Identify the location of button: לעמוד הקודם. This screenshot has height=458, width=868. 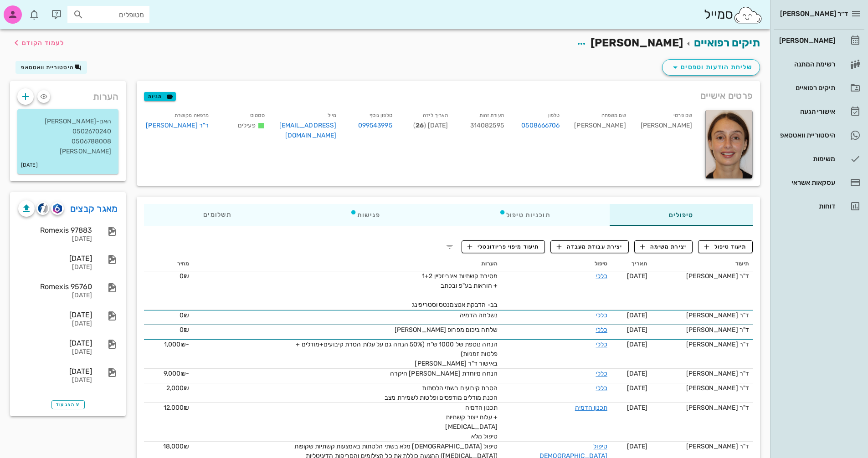
(37, 43).